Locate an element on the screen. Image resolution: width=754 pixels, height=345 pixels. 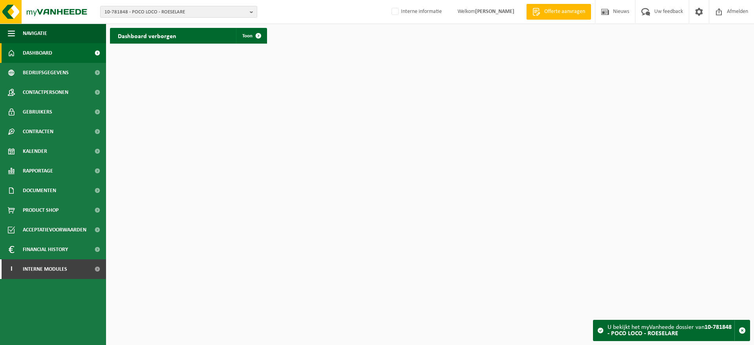
span: Offerte aanvragen is located at coordinates (564, 12).